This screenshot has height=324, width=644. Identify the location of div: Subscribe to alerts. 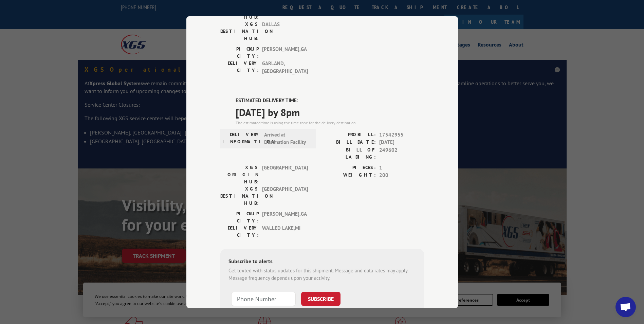
(322, 262).